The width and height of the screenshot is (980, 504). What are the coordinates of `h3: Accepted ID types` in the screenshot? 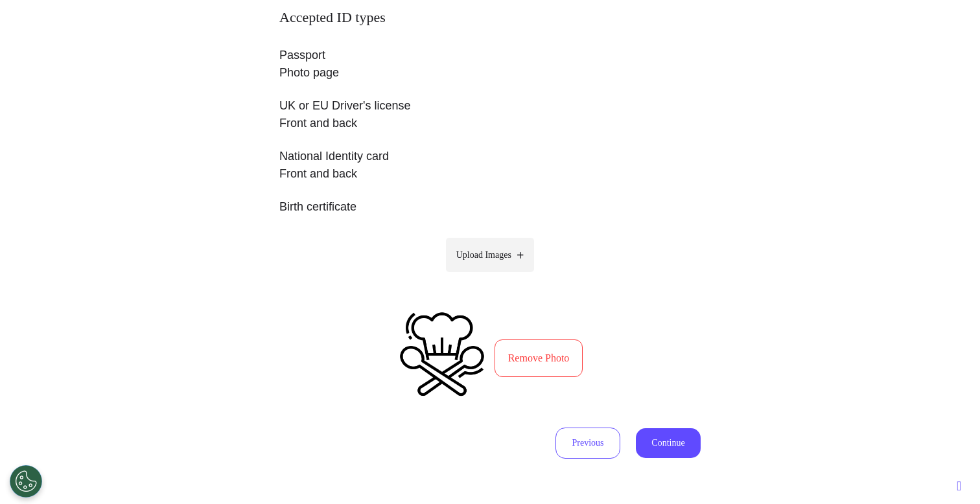 It's located at (490, 18).